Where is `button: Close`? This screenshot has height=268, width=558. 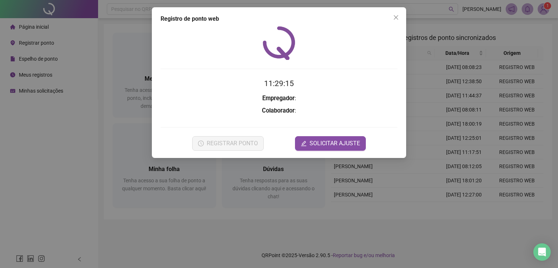
button: Close is located at coordinates (396, 17).